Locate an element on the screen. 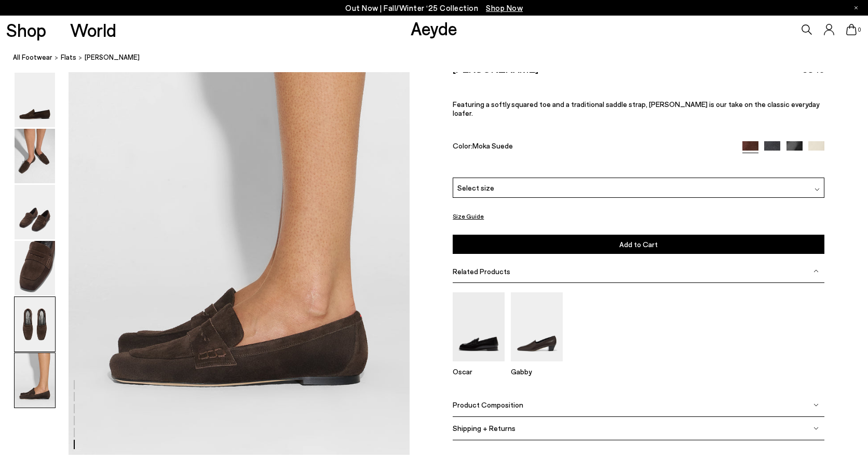 The height and width of the screenshot is (473, 868). a: All Footwear is located at coordinates (33, 57).